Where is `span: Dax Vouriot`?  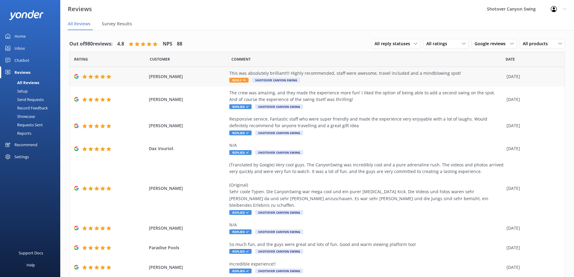
span: Dax Vouriot is located at coordinates (188, 149).